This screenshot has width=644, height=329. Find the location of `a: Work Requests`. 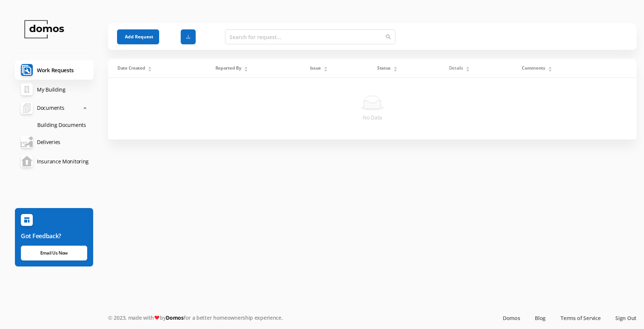

a: Work Requests is located at coordinates (54, 70).